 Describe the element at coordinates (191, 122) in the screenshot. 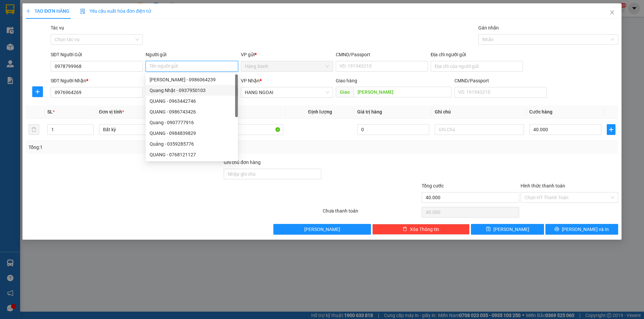

I see `div: Quang - 0907777916` at that location.